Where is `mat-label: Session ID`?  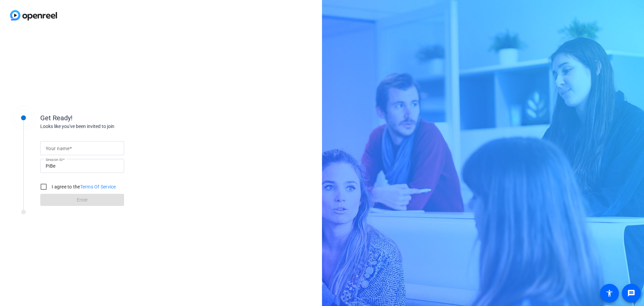 mat-label: Session ID is located at coordinates (54, 159).